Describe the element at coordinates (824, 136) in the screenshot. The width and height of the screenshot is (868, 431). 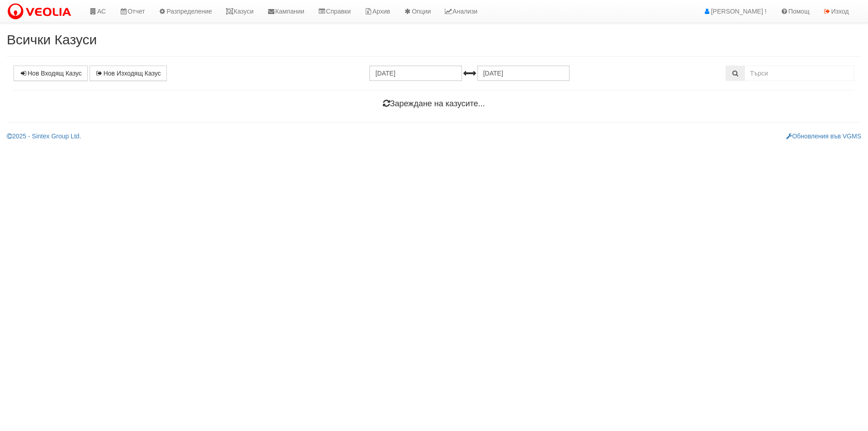
I see `a: Обновления във VGMS` at that location.